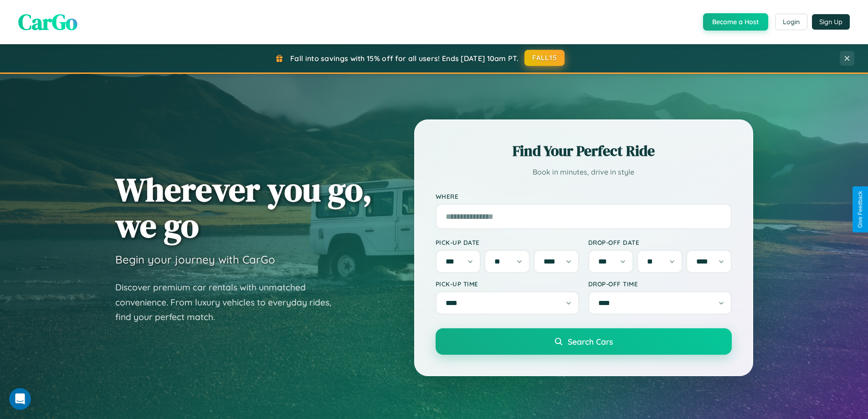  I want to click on label: Pick-up Date, so click(507, 242).